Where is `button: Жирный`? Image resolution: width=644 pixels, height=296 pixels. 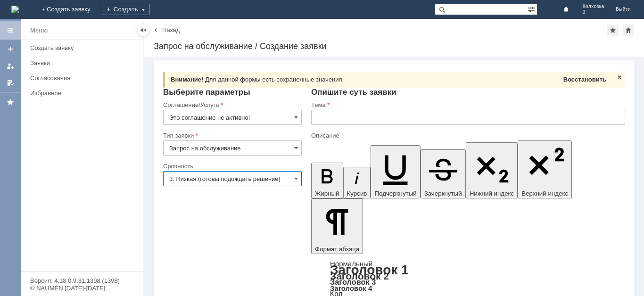 button: Жирный is located at coordinates (327, 181).